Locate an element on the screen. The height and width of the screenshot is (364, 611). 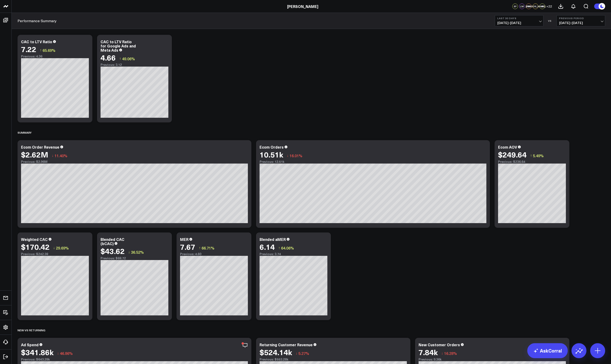
div: 7.84k is located at coordinates (428, 352).